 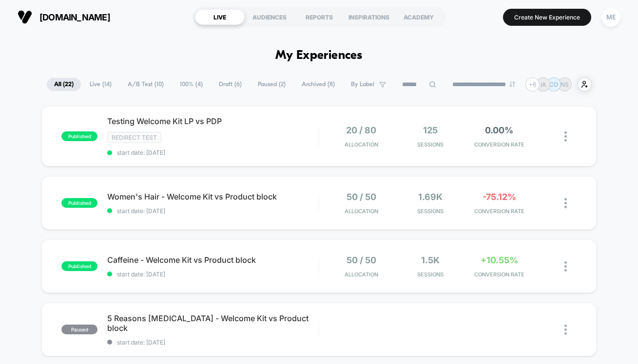 I want to click on button: Create New Experience, so click(x=547, y=17).